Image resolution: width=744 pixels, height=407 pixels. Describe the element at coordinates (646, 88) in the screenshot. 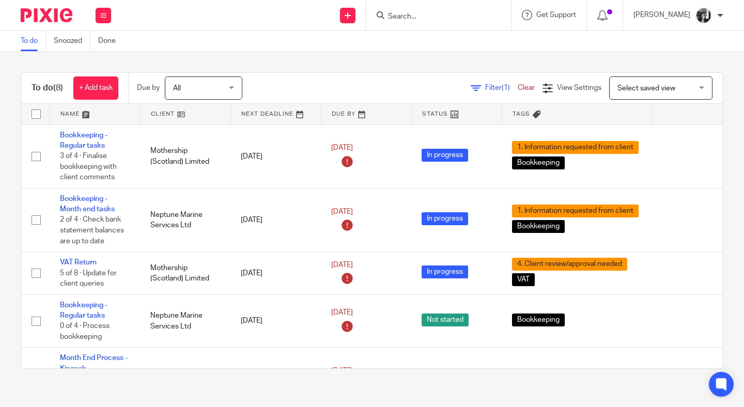

I see `span: Select saved view` at that location.